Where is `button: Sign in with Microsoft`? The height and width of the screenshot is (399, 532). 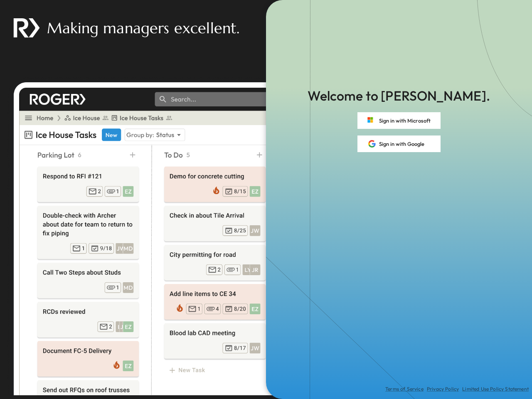
button: Sign in with Microsoft is located at coordinates (399, 121).